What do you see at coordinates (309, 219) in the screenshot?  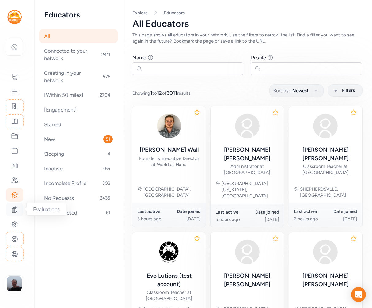 I see `div: 6 hours ago` at bounding box center [309, 219].